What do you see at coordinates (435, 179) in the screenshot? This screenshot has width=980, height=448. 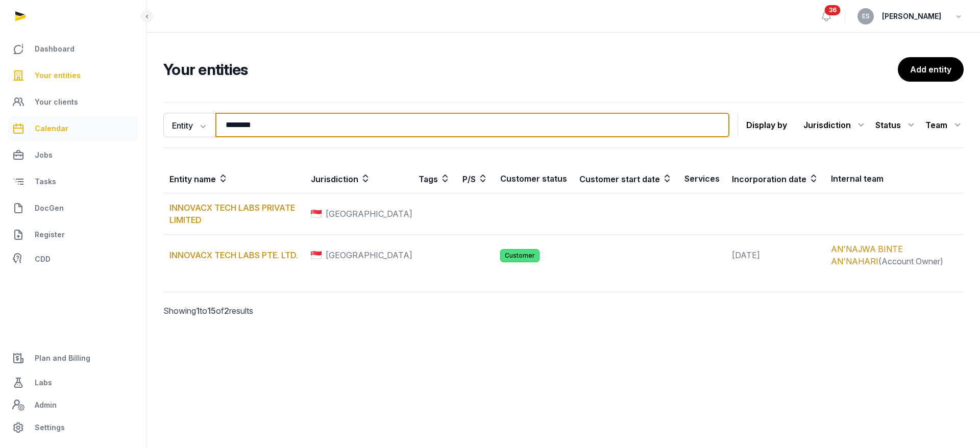 I see `th: Tags` at bounding box center [435, 179].